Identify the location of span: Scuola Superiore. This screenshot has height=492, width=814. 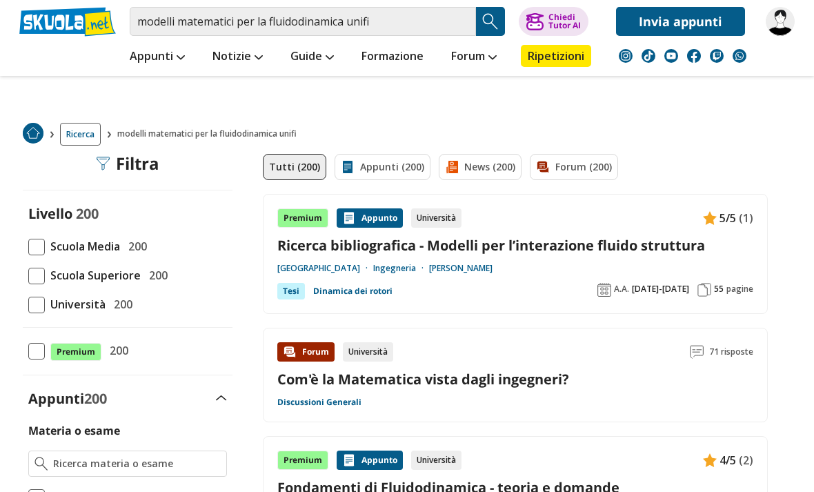
(92, 275).